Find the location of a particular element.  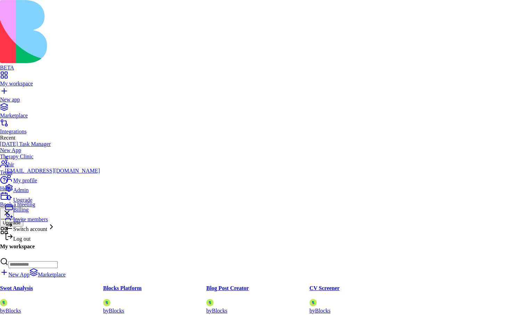

div: Shir is located at coordinates (52, 164).